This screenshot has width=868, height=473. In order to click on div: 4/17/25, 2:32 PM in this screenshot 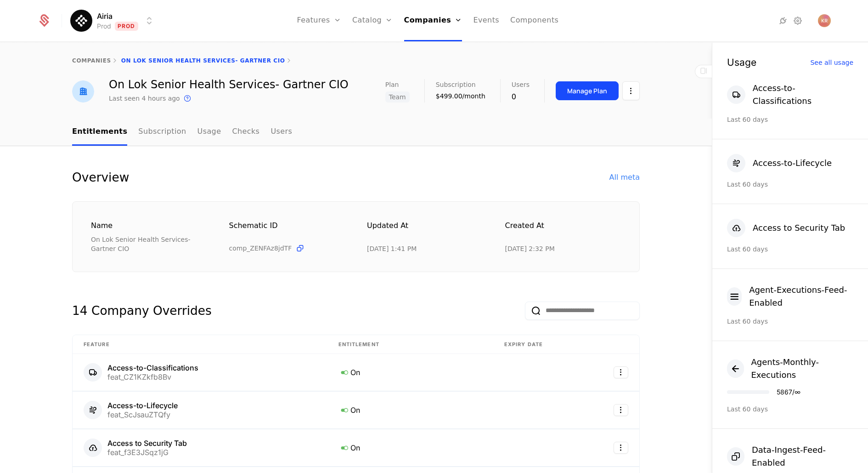, I will do `click(530, 249)`.